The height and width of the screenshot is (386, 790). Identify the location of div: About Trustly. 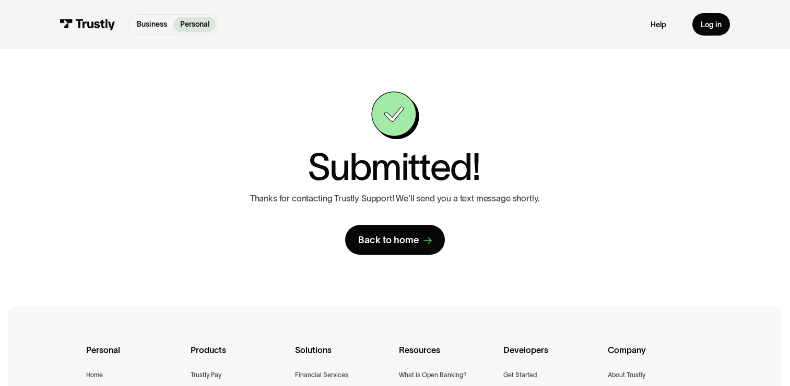
(627, 375).